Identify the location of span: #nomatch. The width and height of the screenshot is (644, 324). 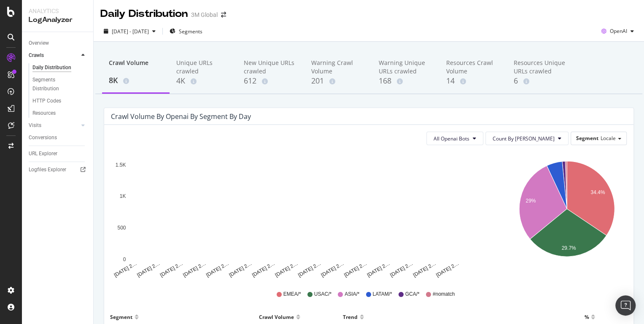
(444, 294).